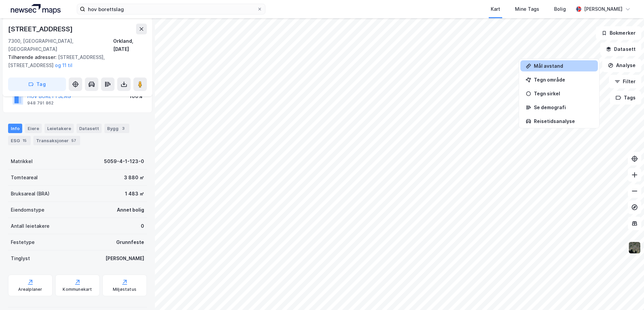 This screenshot has width=644, height=310. What do you see at coordinates (23, 242) in the screenshot?
I see `div: Festetype` at bounding box center [23, 242].